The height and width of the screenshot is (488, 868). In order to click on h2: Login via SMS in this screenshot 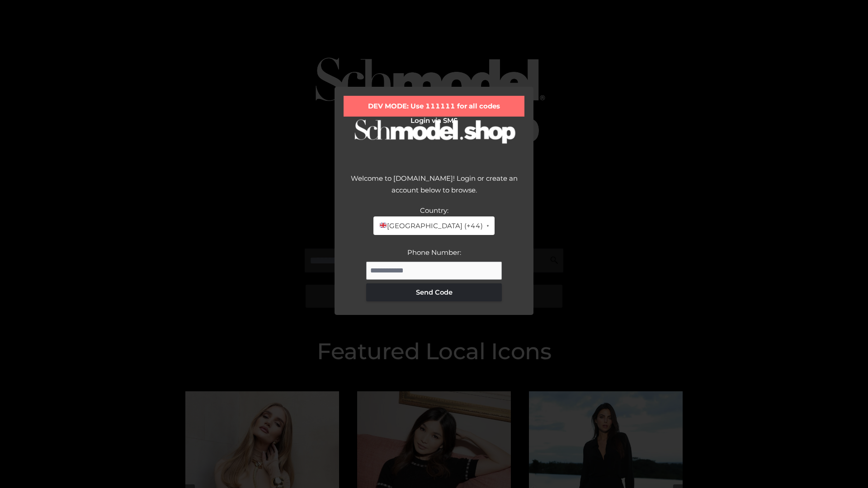, I will do `click(434, 120)`.